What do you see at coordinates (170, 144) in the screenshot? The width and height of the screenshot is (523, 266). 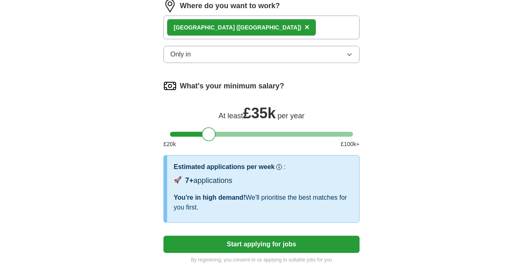 I see `span: £ 20 k` at bounding box center [170, 144].